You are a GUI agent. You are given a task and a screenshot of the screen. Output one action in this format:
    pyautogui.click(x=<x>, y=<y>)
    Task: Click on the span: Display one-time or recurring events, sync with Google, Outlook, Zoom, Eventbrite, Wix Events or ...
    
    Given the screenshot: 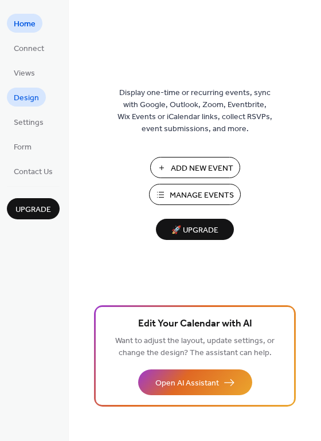 What is the action you would take?
    pyautogui.click(x=195, y=111)
    